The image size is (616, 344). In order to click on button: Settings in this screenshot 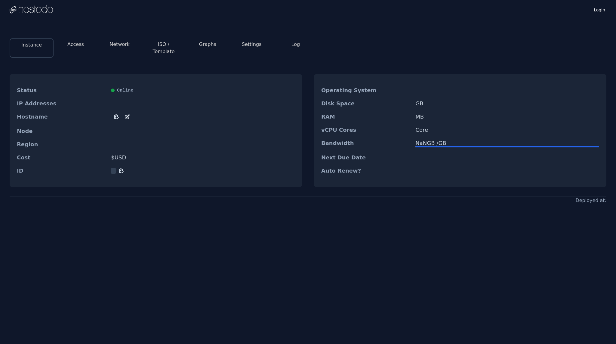, I will do `click(252, 44)`.